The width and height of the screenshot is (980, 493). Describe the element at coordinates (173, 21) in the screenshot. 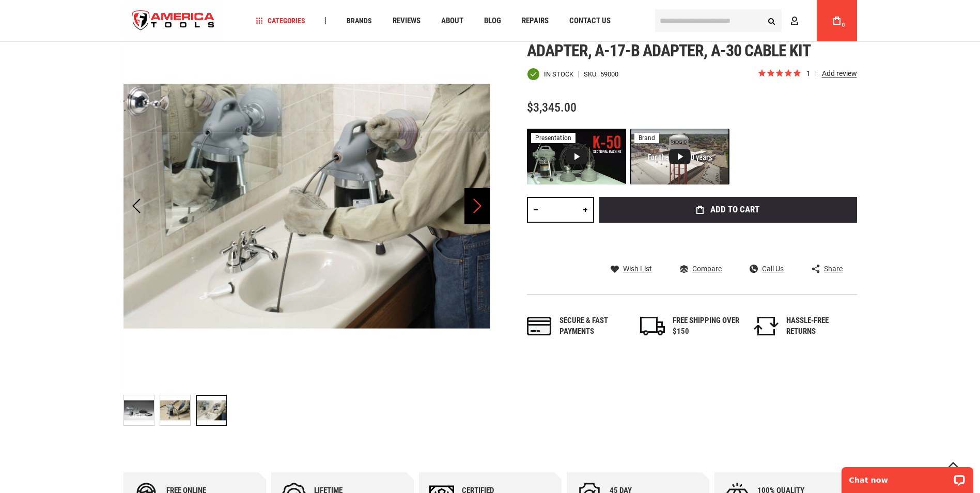

I see `a: store logo` at that location.